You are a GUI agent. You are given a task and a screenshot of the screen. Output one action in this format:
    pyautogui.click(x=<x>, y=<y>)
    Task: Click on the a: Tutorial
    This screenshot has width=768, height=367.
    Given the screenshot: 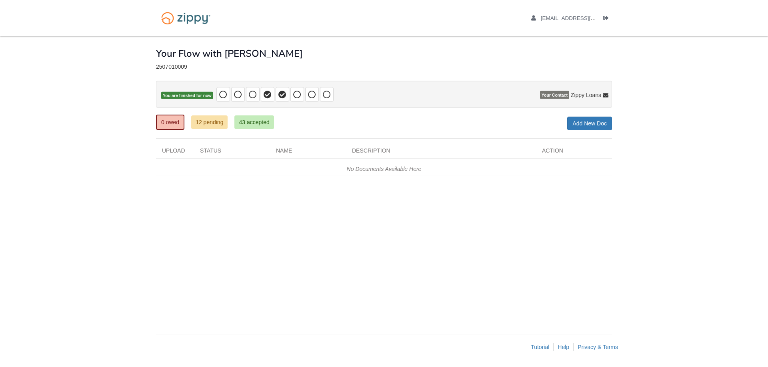 What is the action you would take?
    pyautogui.click(x=540, y=347)
    